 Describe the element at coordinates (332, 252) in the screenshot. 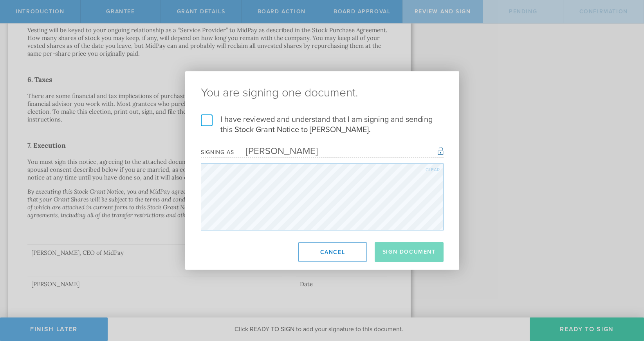

I see `button: Cancel` at that location.